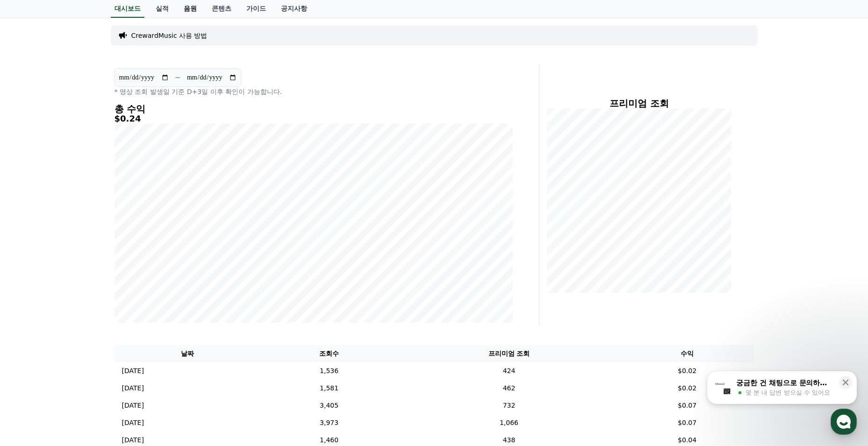  What do you see at coordinates (187, 354) in the screenshot?
I see `th: 날짜` at bounding box center [187, 354].